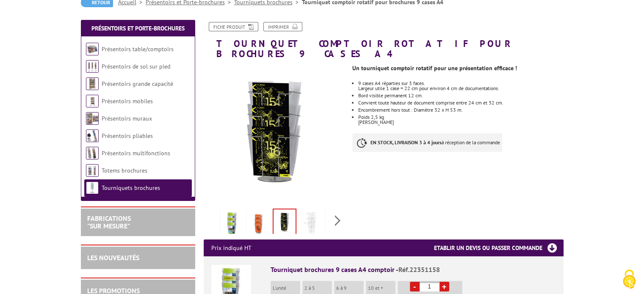 Image resolution: width=644 pixels, height=294 pixels. Describe the element at coordinates (127, 101) in the screenshot. I see `a: Présentoirs mobiles` at that location.